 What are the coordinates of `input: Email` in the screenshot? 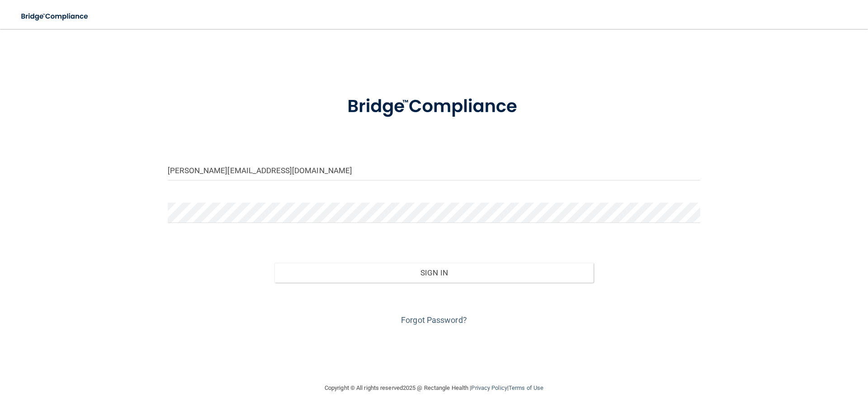 It's located at (434, 169).